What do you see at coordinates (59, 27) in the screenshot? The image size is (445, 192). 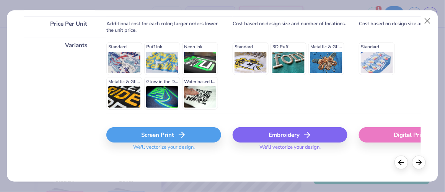 I see `div: Price Per Unit` at bounding box center [59, 27].